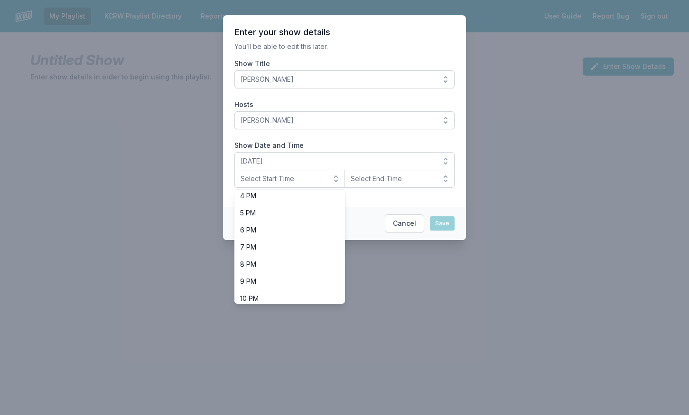 Image resolution: width=689 pixels, height=415 pixels. Describe the element at coordinates (284, 281) in the screenshot. I see `span: 9 PM` at that location.